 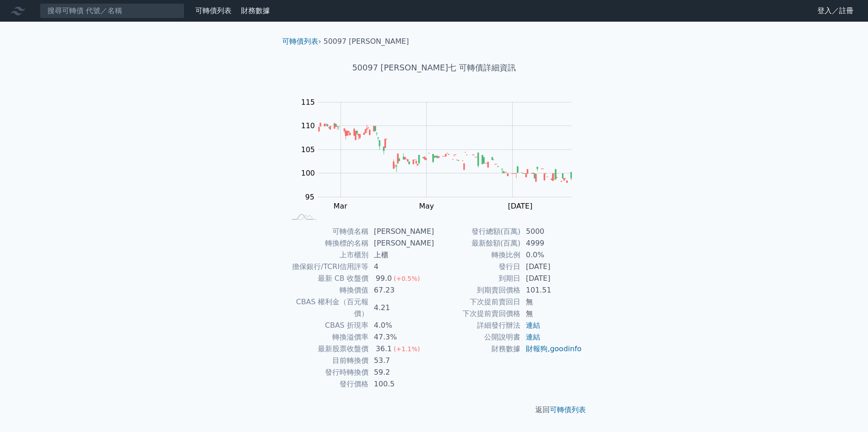 What do you see at coordinates (308, 125) in the screenshot?
I see `tspan: 110` at bounding box center [308, 125].